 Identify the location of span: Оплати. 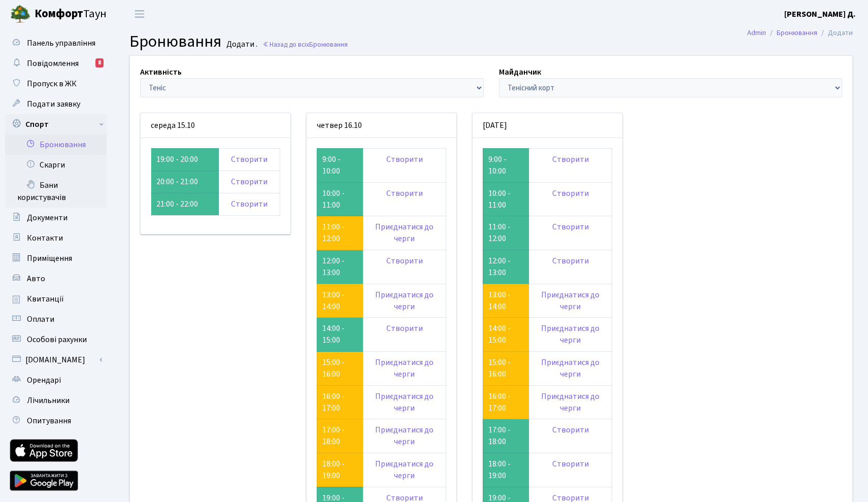
(40, 320).